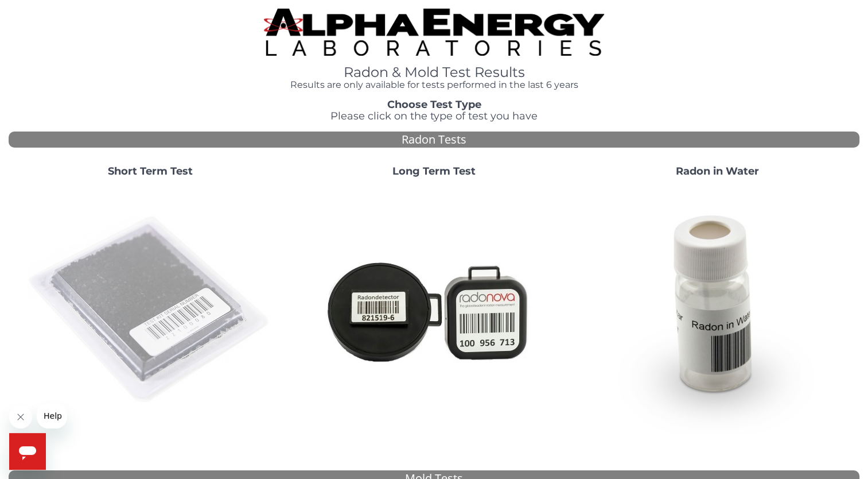 Image resolution: width=868 pixels, height=479 pixels. Describe the element at coordinates (16, 12) in the screenshot. I see `span: Help` at that location.